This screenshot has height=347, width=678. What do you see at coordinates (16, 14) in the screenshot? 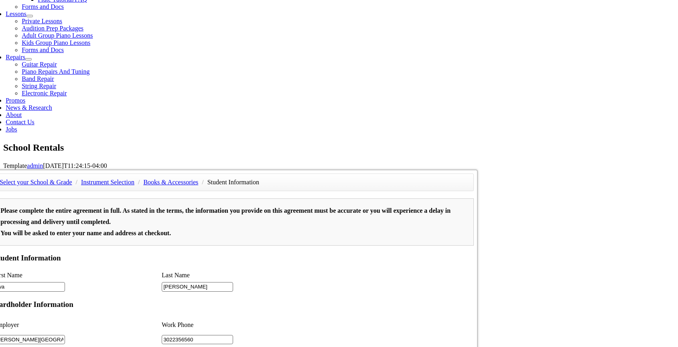
I see `a: Lessons` at bounding box center [16, 14].